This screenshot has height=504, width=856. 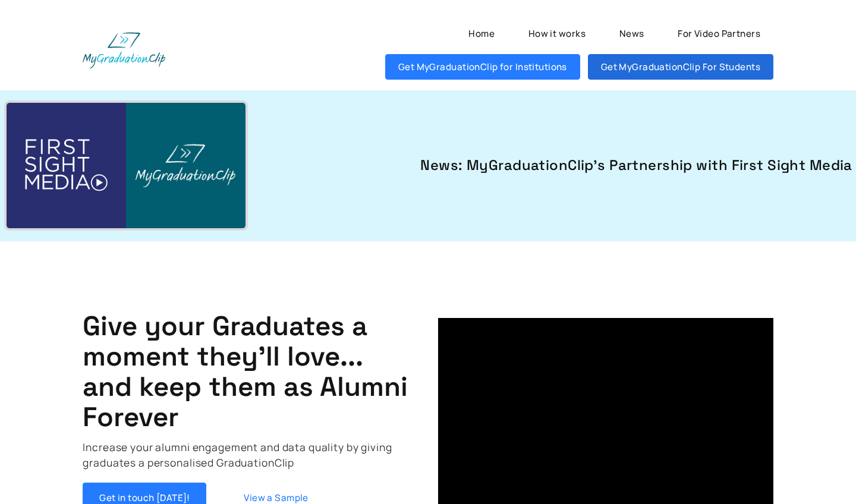 What do you see at coordinates (250, 371) in the screenshot?
I see `h1: Give your Graduates a moment they'll love... and keep them as Alumni Forever` at bounding box center [250, 371].